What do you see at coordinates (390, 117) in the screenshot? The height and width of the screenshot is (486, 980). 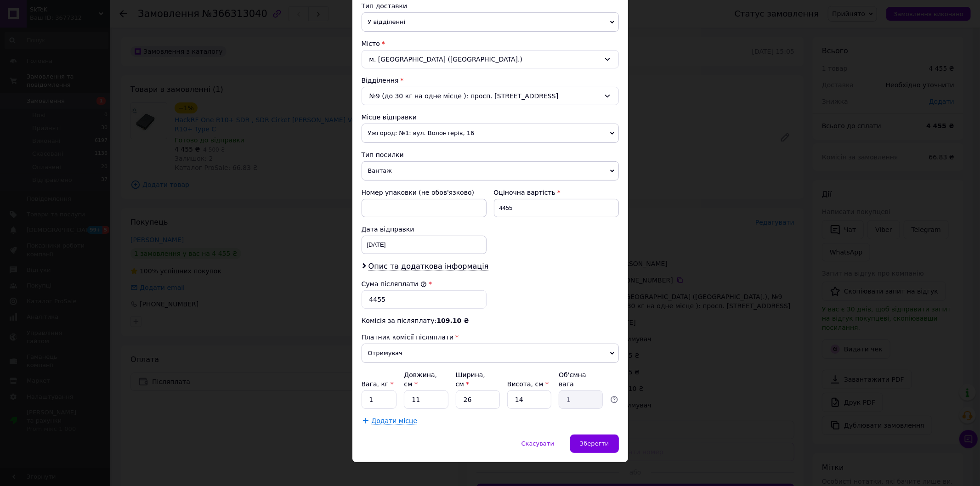 I see `span: Місце відправки` at bounding box center [390, 117].